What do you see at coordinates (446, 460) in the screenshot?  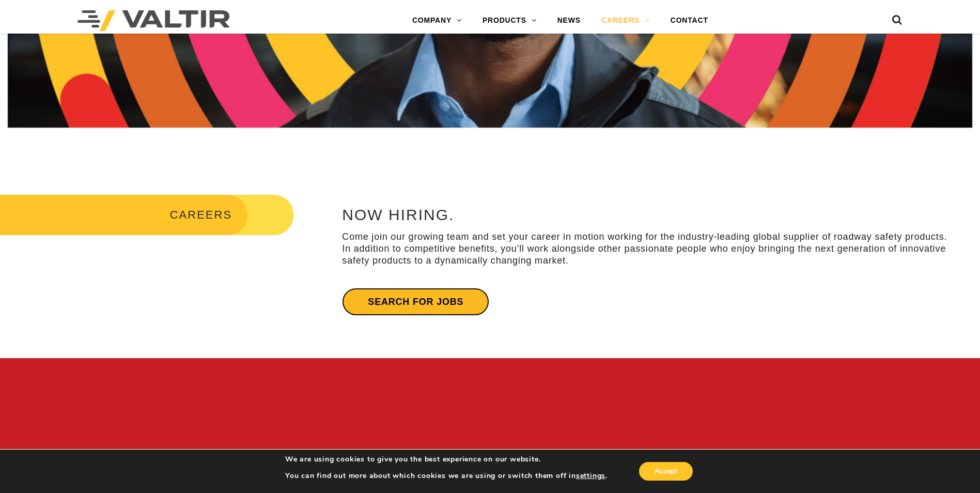 I see `p: We are using cookies to give you the best experience on our website.` at bounding box center [446, 460].